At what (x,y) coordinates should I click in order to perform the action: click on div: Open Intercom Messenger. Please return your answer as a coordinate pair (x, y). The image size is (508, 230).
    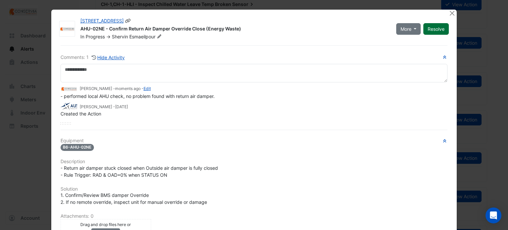
    Looking at the image, I should click on (493, 215).